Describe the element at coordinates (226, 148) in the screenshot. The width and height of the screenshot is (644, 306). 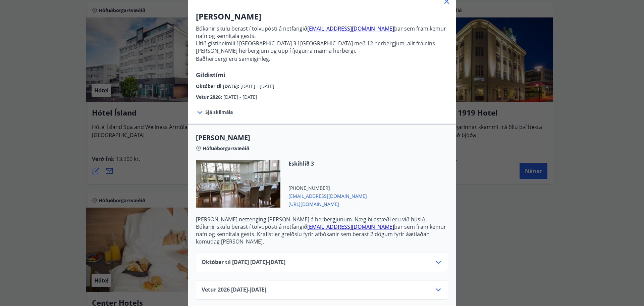
I see `span: Höfuðborgarsvæðið` at that location.